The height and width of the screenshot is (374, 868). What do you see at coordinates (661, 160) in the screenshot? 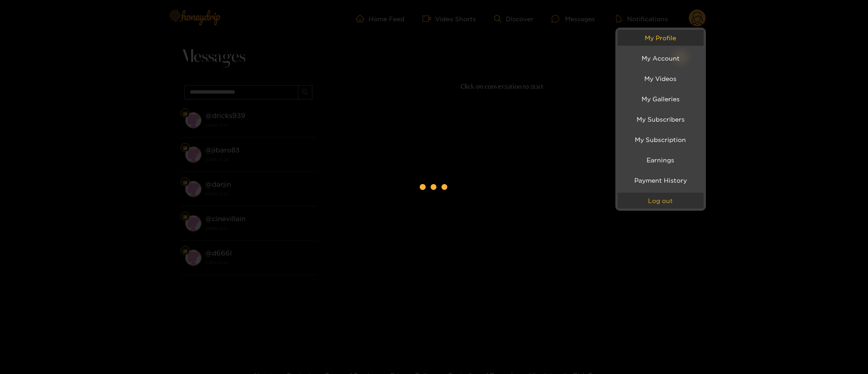
I see `a: Earnings` at bounding box center [661, 160].